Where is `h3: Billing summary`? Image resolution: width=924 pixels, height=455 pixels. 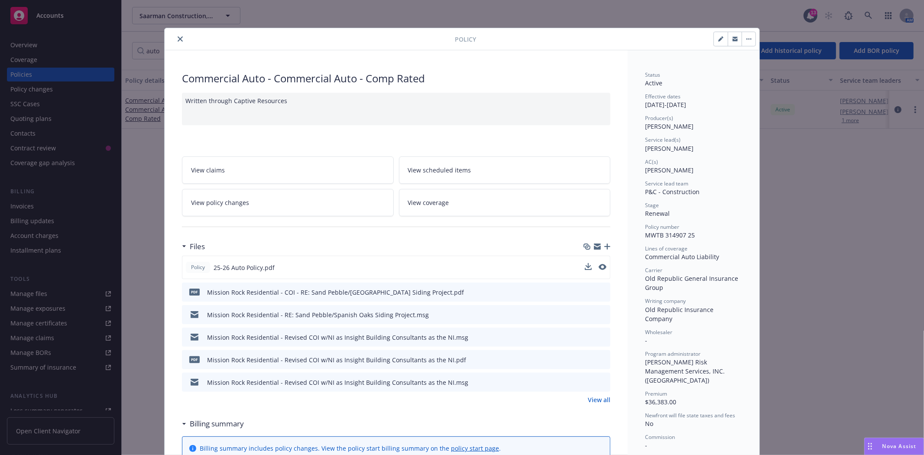
h3: Billing summary is located at coordinates (217, 424).